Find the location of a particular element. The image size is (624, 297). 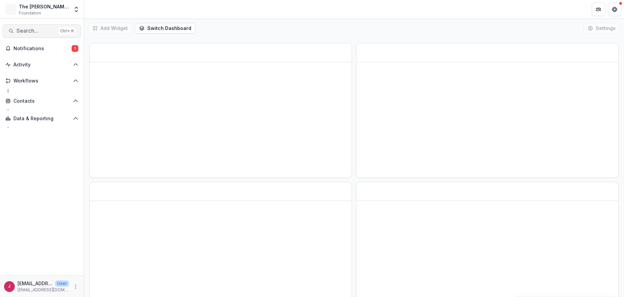

button: Open Contacts is located at coordinates (42, 101).